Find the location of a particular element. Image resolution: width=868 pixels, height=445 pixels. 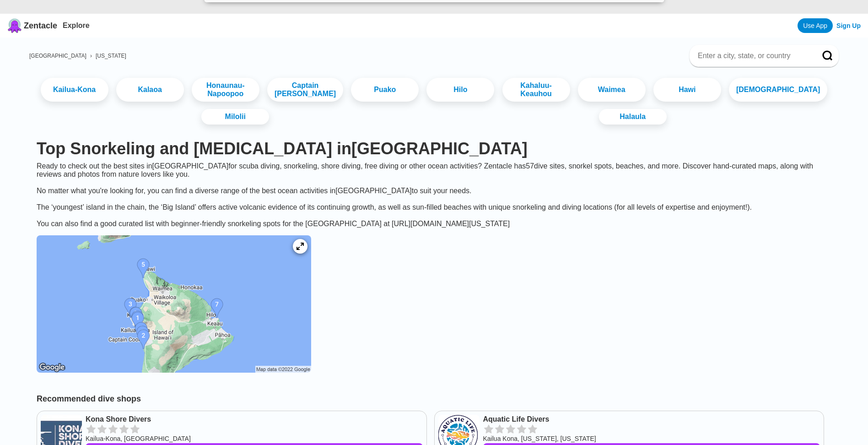

input: Enter a city, state, or country is located at coordinates (753, 56).